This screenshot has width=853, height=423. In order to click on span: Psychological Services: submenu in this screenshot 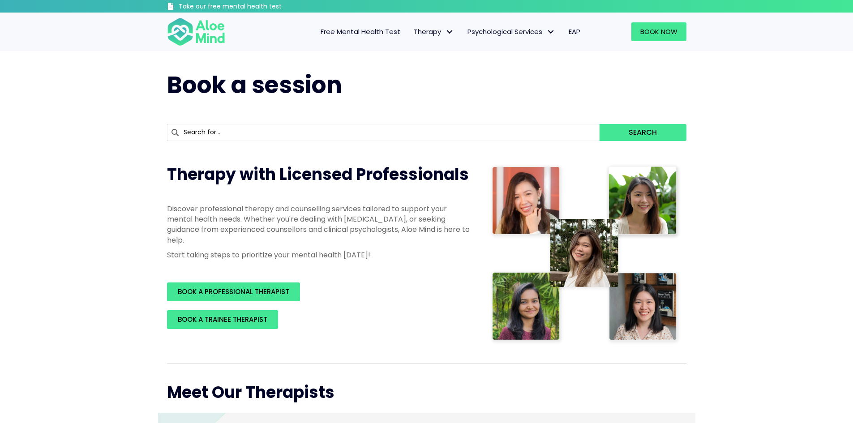, I will do `click(551, 32)`.